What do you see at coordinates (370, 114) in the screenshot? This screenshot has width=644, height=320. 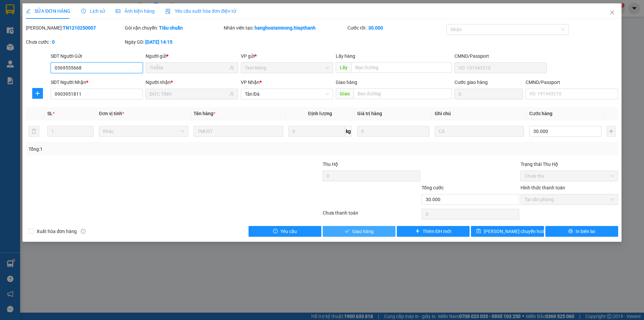 I see `span: Giá trị hàng` at bounding box center [370, 114].